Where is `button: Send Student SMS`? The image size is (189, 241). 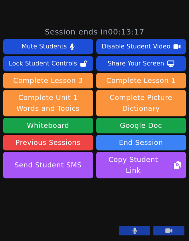 button: Send Student SMS is located at coordinates (48, 165).